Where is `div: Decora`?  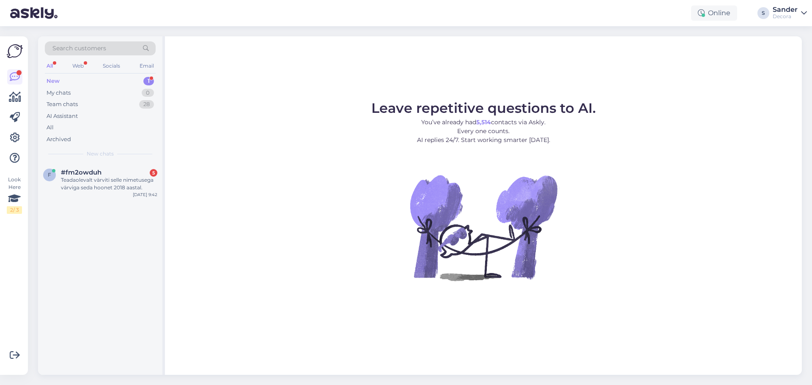
div: Decora is located at coordinates (785, 16).